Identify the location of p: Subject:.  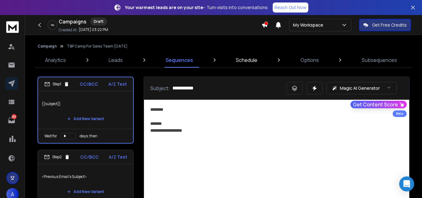
(160, 88).